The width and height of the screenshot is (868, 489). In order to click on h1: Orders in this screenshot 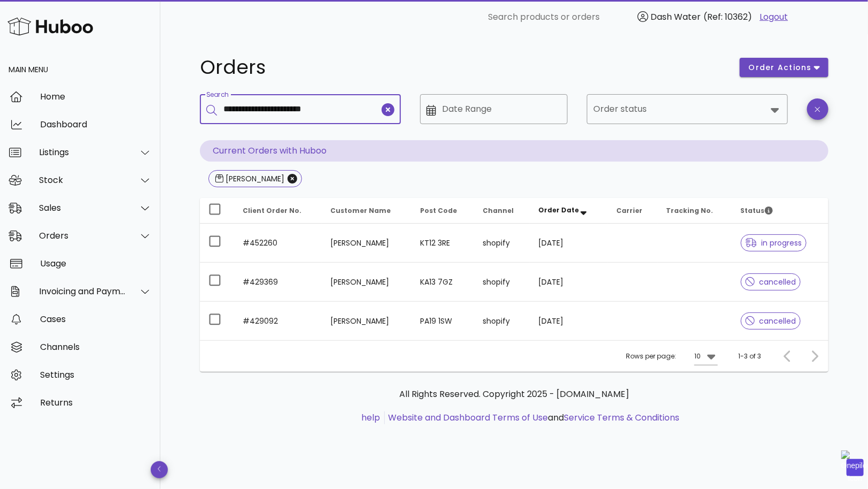, I will do `click(463, 67)`.